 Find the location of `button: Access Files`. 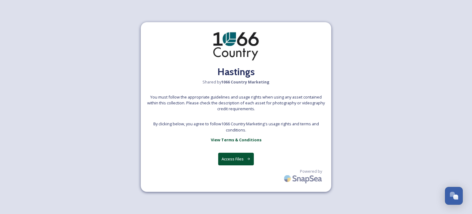

button: Access Files is located at coordinates (236, 159).